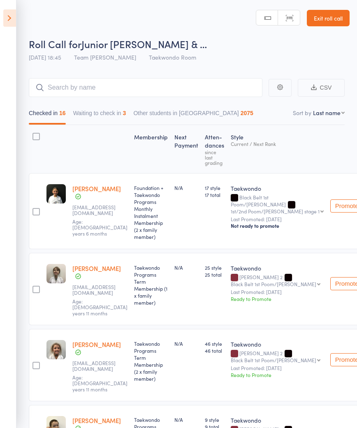  What do you see at coordinates (214, 343) in the screenshot?
I see `span: 46 style` at bounding box center [214, 343].